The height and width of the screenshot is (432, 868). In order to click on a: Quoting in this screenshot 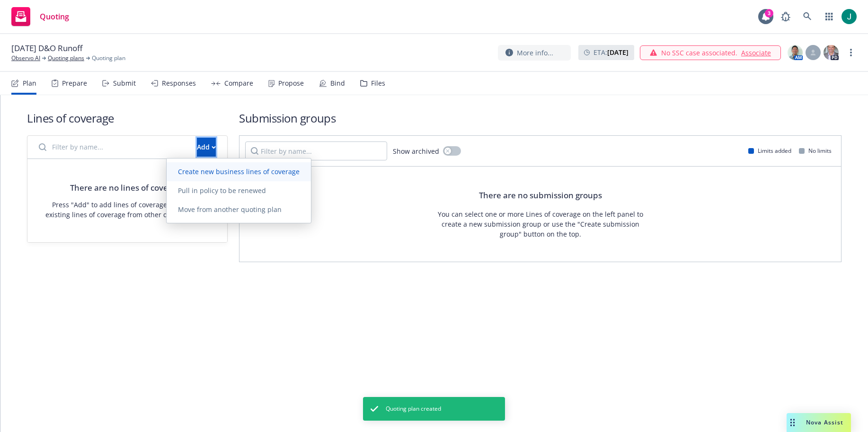, I will do `click(40, 17)`.